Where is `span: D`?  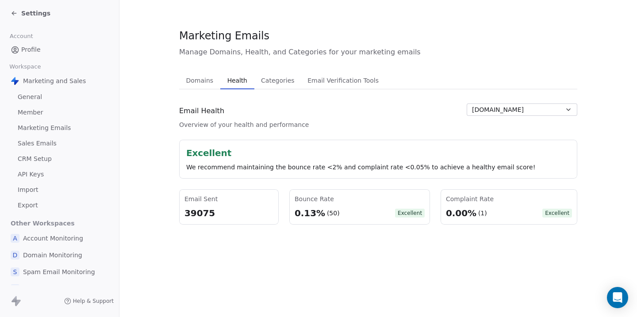
span: D is located at coordinates (15, 255).